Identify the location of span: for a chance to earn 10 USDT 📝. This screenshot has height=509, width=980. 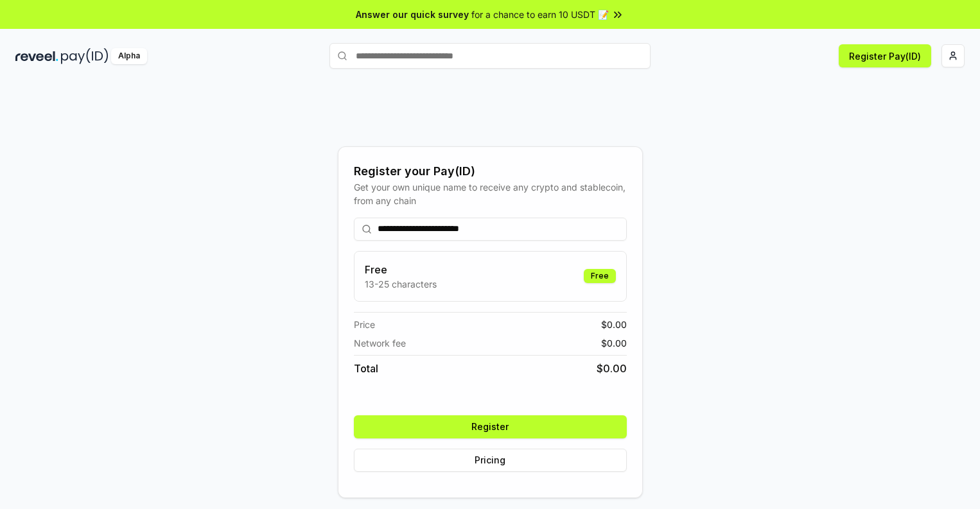
(540, 14).